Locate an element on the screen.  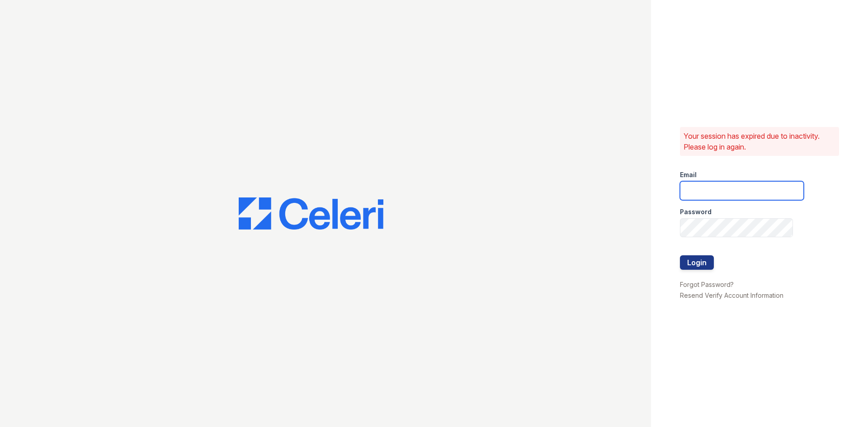
button: Login is located at coordinates (696, 263).